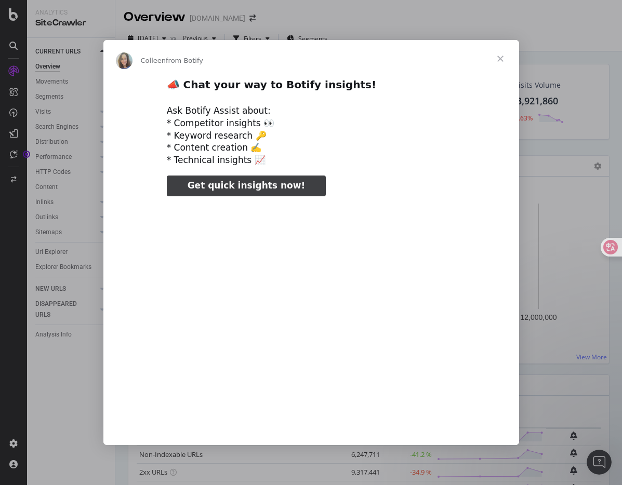 The height and width of the screenshot is (485, 622). I want to click on span: Colleen, so click(153, 60).